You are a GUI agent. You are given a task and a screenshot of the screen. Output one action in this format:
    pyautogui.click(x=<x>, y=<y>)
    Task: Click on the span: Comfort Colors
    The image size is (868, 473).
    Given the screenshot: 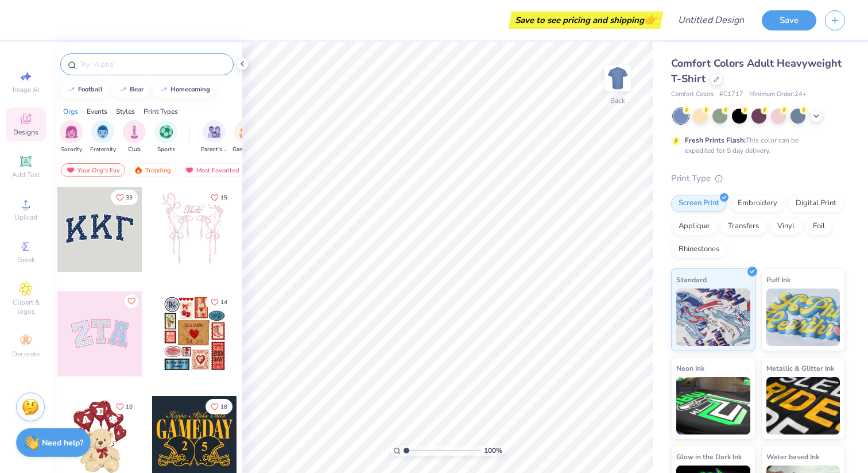 What is the action you would take?
    pyautogui.click(x=693, y=94)
    